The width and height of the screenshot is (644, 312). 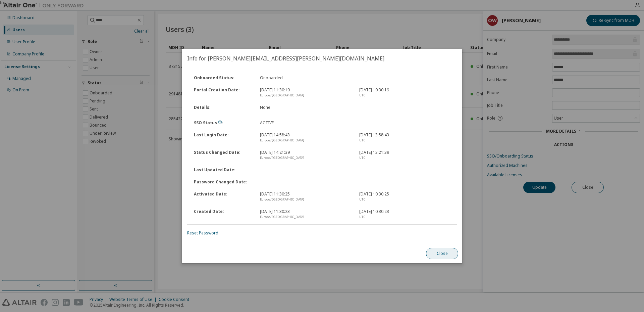 What do you see at coordinates (442, 254) in the screenshot?
I see `button: Close` at bounding box center [442, 254].